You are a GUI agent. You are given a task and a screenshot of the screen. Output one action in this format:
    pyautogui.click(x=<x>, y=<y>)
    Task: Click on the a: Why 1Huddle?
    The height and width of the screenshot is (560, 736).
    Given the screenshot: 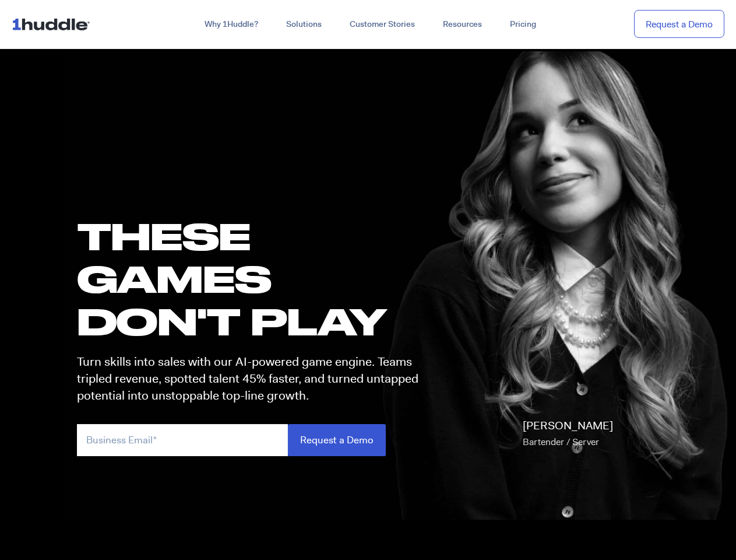 What is the action you would take?
    pyautogui.click(x=231, y=25)
    